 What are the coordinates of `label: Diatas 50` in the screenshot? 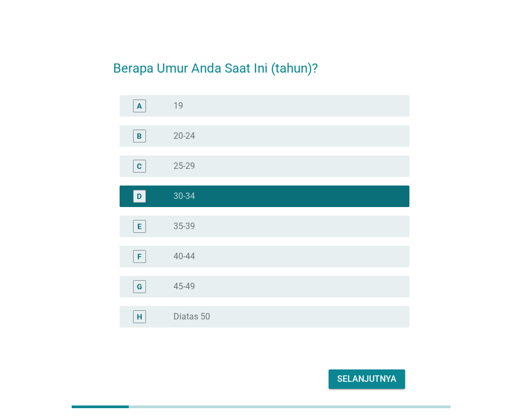 It's located at (192, 317).